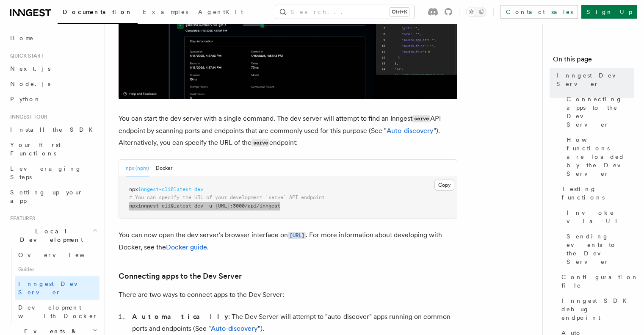 The width and height of the screenshot is (644, 335). What do you see at coordinates (444, 185) in the screenshot?
I see `button: Copy` at bounding box center [444, 185].